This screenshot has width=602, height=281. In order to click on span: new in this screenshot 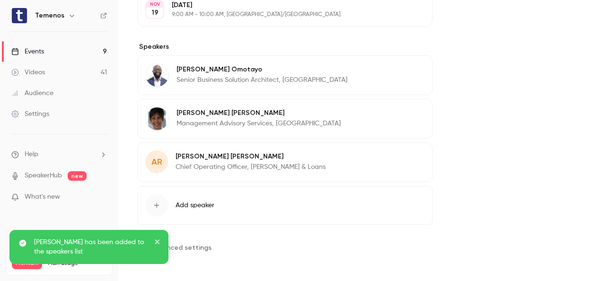, I will do `click(77, 176)`.